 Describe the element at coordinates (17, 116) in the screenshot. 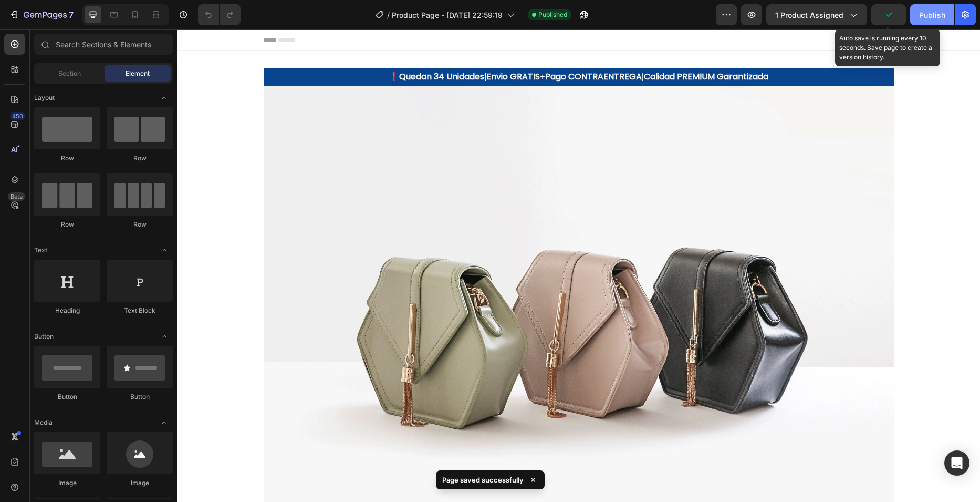

I see `div: 450` at that location.